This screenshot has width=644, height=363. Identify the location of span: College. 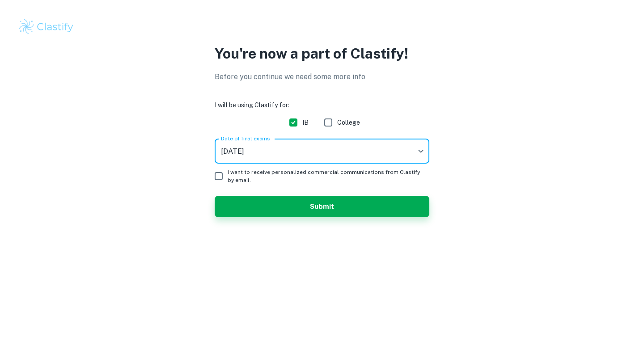
(348, 123).